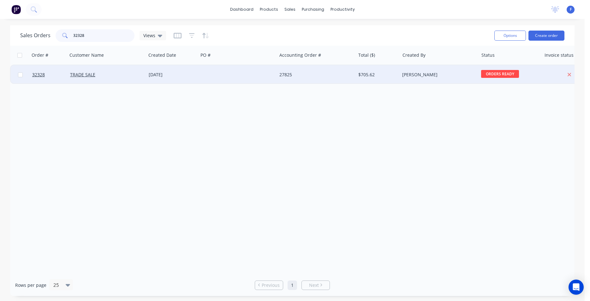 The height and width of the screenshot is (301, 590). Describe the element at coordinates (414, 55) in the screenshot. I see `div: Created By` at that location.